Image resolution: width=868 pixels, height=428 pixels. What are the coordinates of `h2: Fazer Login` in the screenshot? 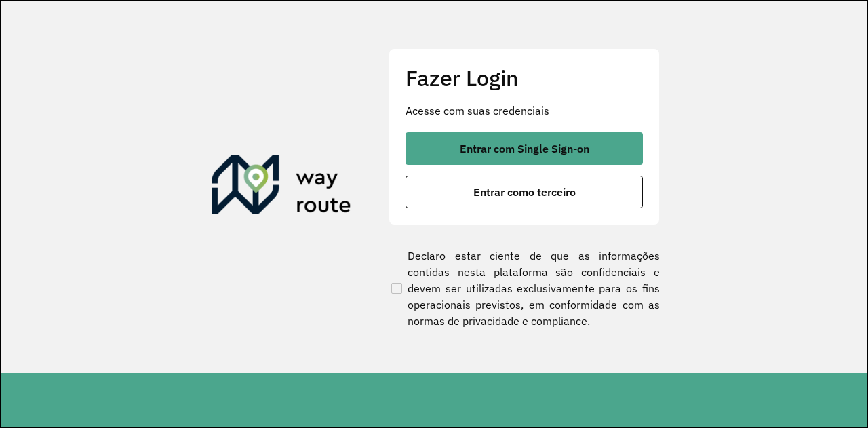 It's located at (524, 78).